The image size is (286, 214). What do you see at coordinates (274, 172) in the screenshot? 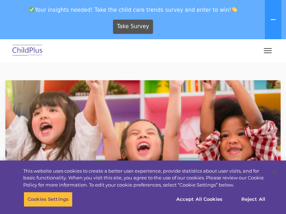
I see `button: Close` at bounding box center [274, 172].